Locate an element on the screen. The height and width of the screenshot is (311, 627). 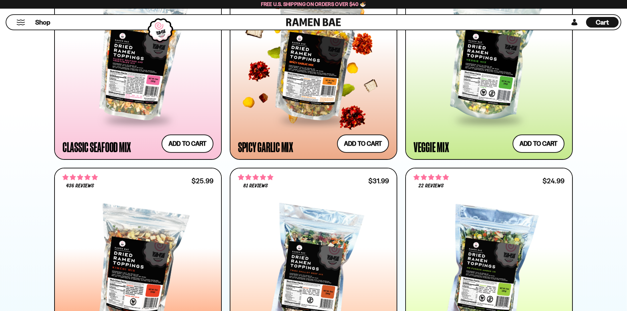
span: Shop is located at coordinates (43, 22).